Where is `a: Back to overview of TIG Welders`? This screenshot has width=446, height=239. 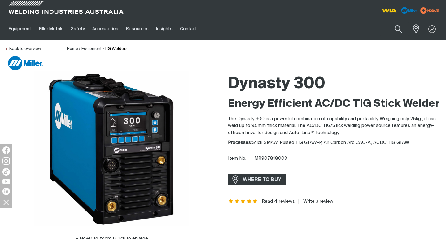
a: Back to overview of TIG Welders is located at coordinates (23, 49).